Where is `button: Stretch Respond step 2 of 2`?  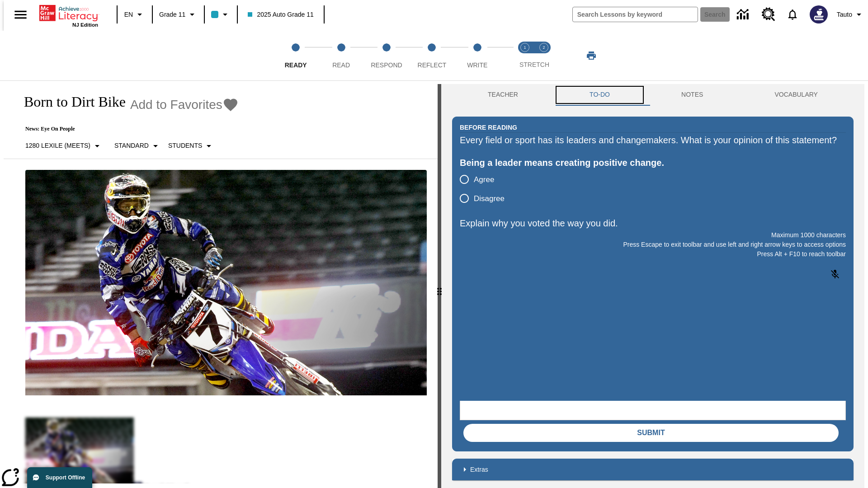
button: Stretch Respond step 2 of 2 is located at coordinates (544, 55).